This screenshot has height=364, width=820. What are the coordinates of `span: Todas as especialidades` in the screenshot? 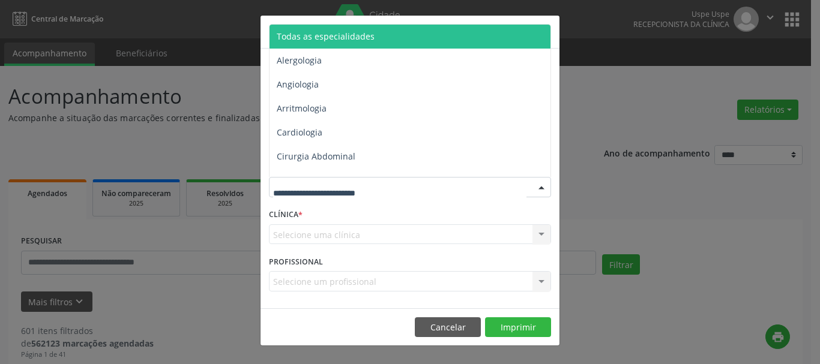 It's located at (325, 36).